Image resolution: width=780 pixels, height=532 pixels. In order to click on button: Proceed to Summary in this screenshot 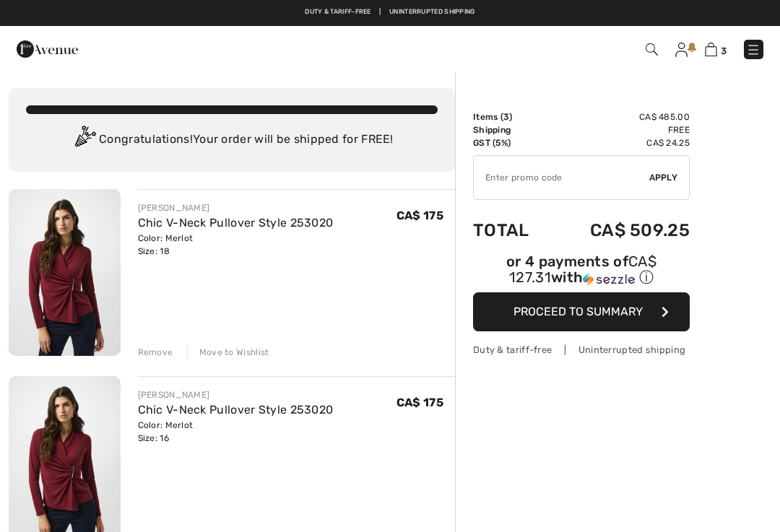, I will do `click(581, 312)`.